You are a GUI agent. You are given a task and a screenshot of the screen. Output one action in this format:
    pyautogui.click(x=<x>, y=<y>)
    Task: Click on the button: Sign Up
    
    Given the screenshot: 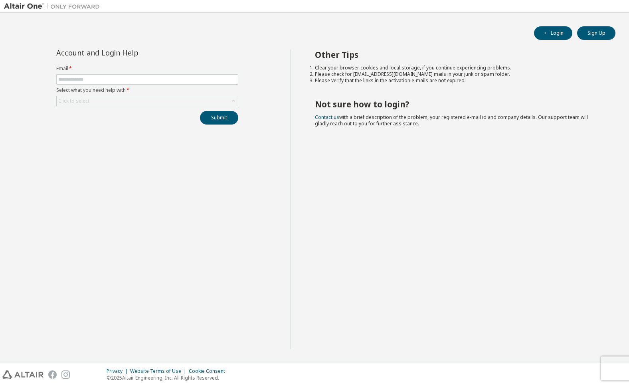 What is the action you would take?
    pyautogui.click(x=596, y=33)
    